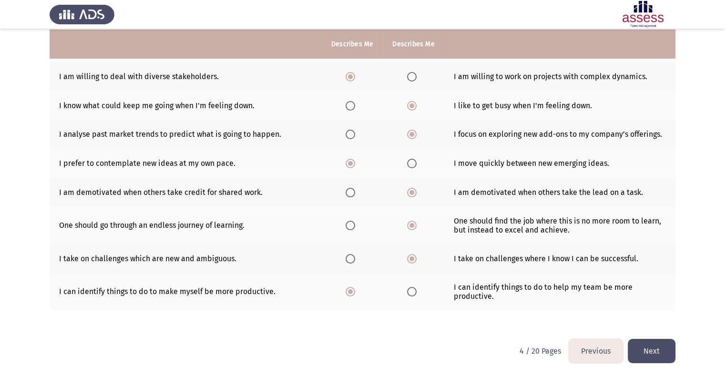 Image resolution: width=725 pixels, height=377 pixels. What do you see at coordinates (185, 292) in the screenshot?
I see `td: I can identify things to do to make myself be more productive.` at bounding box center [185, 292].